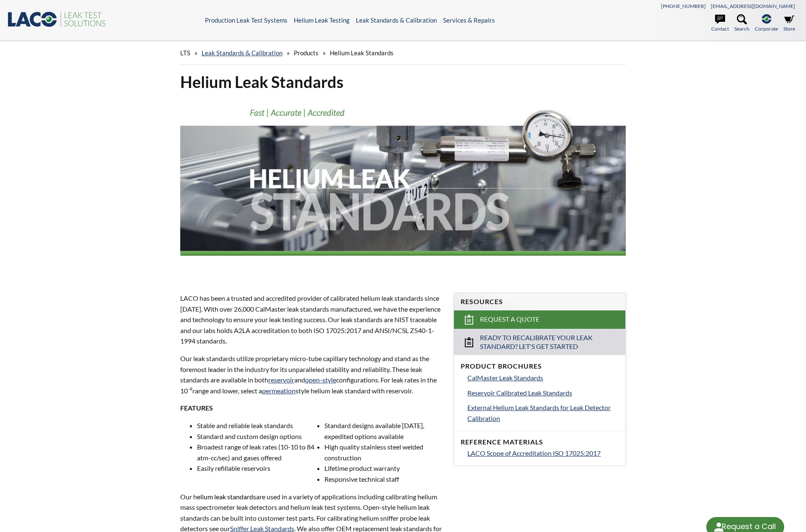 Image resolution: width=806 pixels, height=532 pixels. What do you see at coordinates (543, 378) in the screenshot?
I see `a: CalMaster Leak Standards` at bounding box center [543, 378].